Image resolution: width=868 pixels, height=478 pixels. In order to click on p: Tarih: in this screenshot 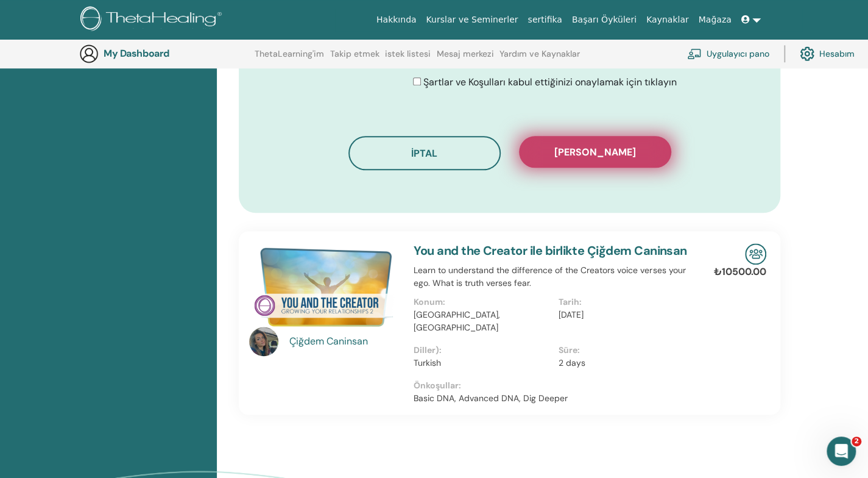, I will do `click(627, 301)`.